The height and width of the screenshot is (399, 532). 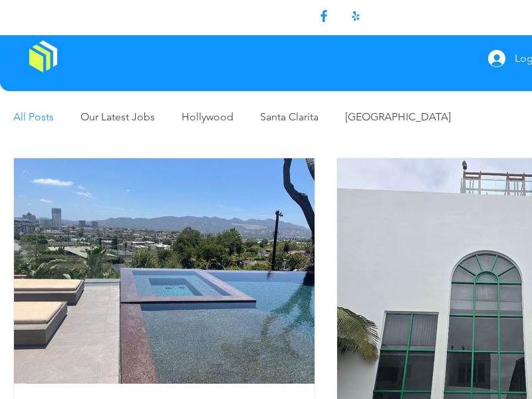 I want to click on img: Window Cleaning Near Me in Glendale, CA – One-Story Luxury Home, so click(x=164, y=271).